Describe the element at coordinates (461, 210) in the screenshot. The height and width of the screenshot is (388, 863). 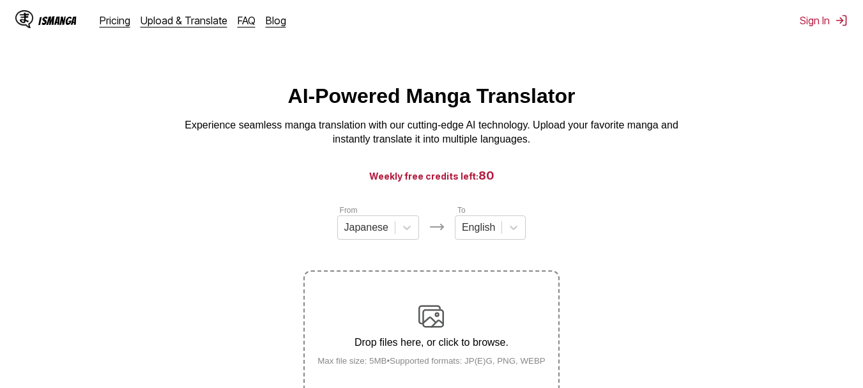
I see `label: To` at that location.